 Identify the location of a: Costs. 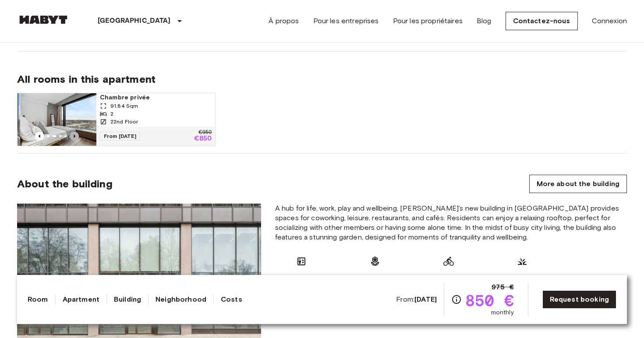
(231, 300).